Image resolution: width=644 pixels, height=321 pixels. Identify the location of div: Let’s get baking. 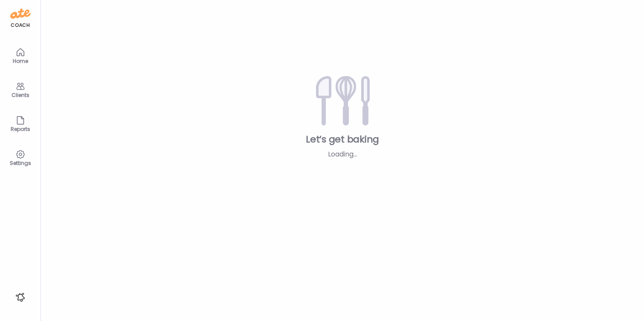
(343, 140).